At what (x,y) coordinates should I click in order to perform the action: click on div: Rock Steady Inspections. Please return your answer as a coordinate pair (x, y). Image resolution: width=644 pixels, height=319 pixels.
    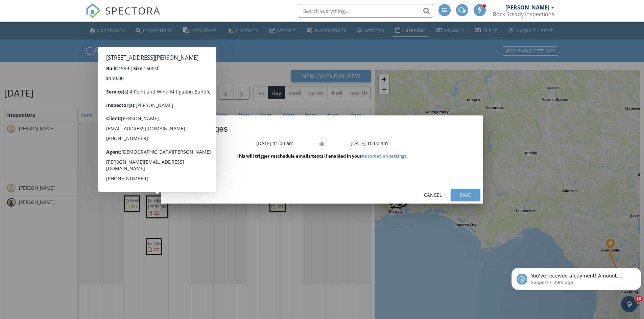
    Looking at the image, I should click on (524, 14).